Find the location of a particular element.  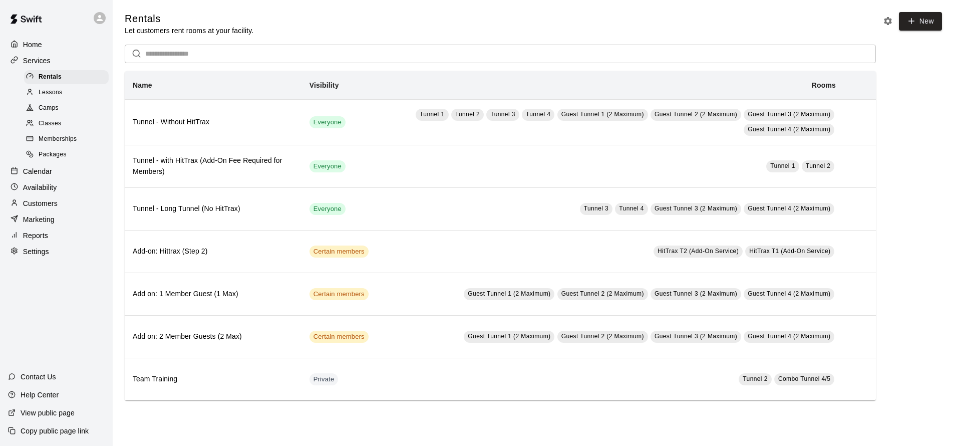

span: HitTrax T1 (Add-On Service) is located at coordinates (789, 251).